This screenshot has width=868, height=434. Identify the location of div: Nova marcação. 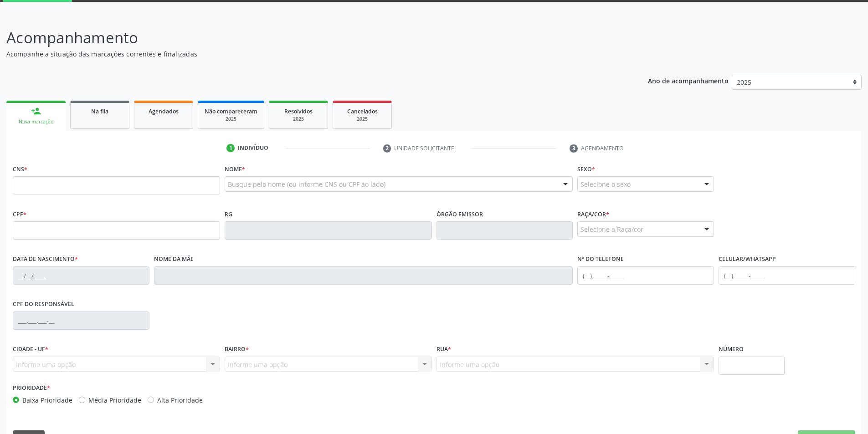
(36, 122).